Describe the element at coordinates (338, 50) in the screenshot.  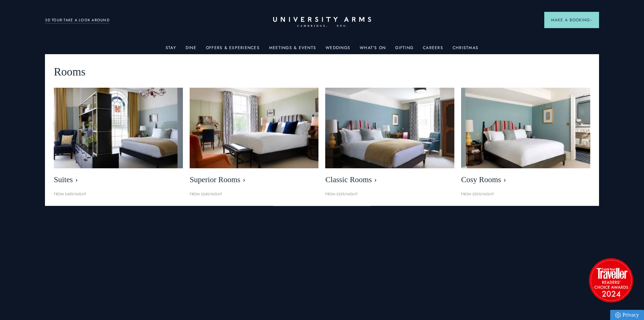
I see `a: Weddings` at that location.